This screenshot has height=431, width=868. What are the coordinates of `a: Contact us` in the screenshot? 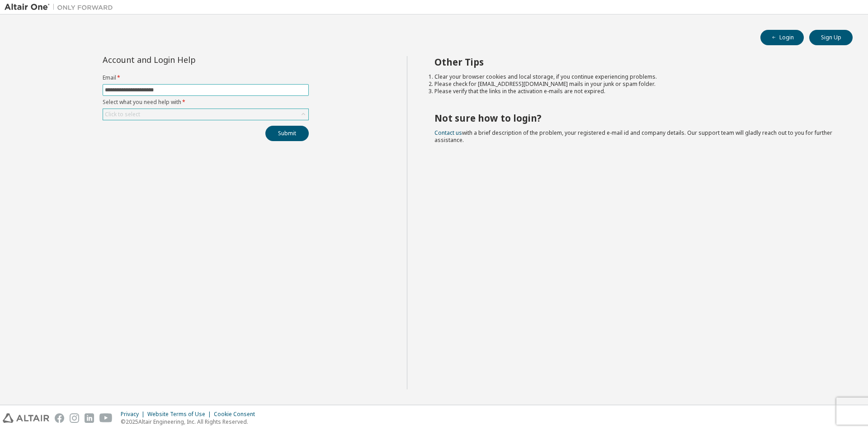 It's located at (448, 133).